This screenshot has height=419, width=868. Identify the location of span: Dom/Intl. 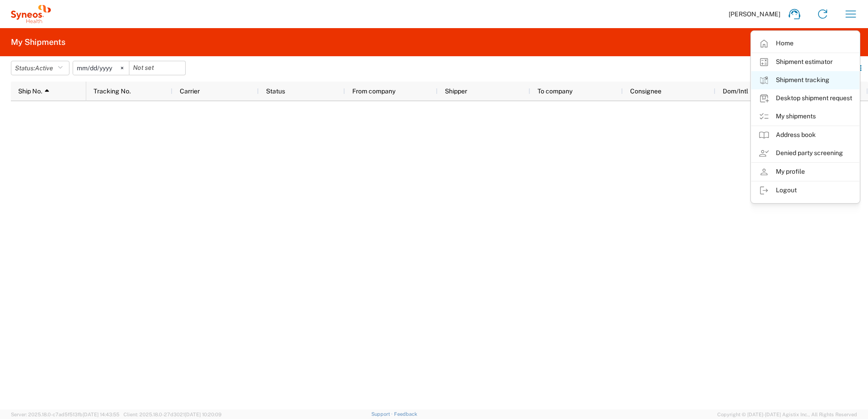
(736, 91).